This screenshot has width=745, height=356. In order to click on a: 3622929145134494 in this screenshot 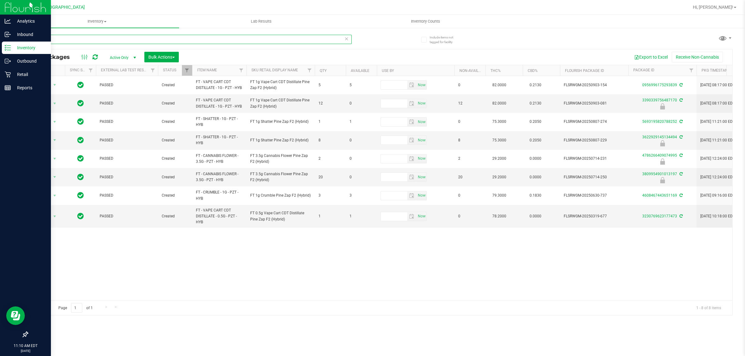, I will do `click(659, 137)`.